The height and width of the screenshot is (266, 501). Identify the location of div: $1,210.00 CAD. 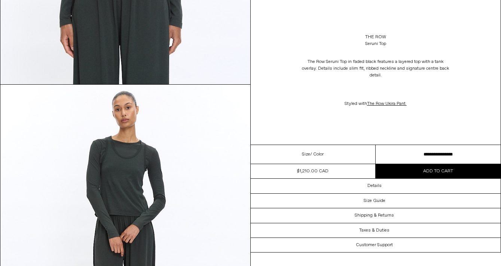
(313, 171).